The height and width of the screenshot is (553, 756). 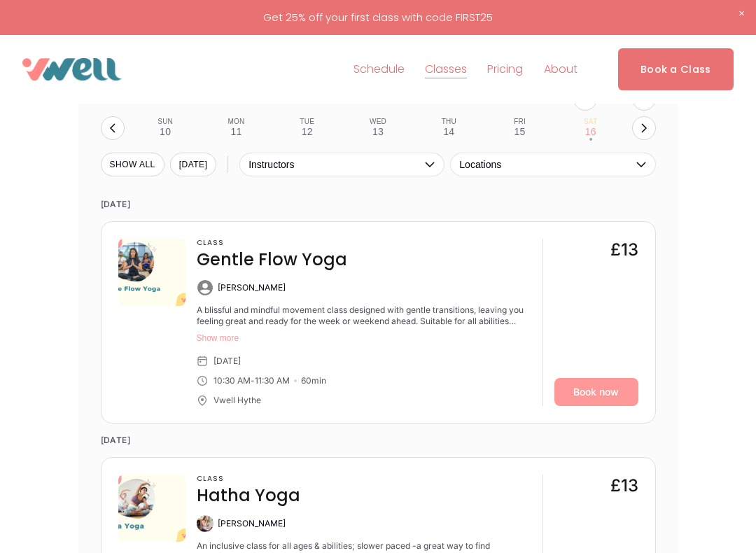 I want to click on div: 11:30 AM, so click(x=272, y=381).